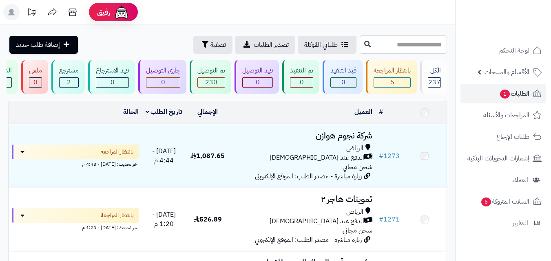  I want to click on span: طلبات الإرجاع, so click(513, 137).